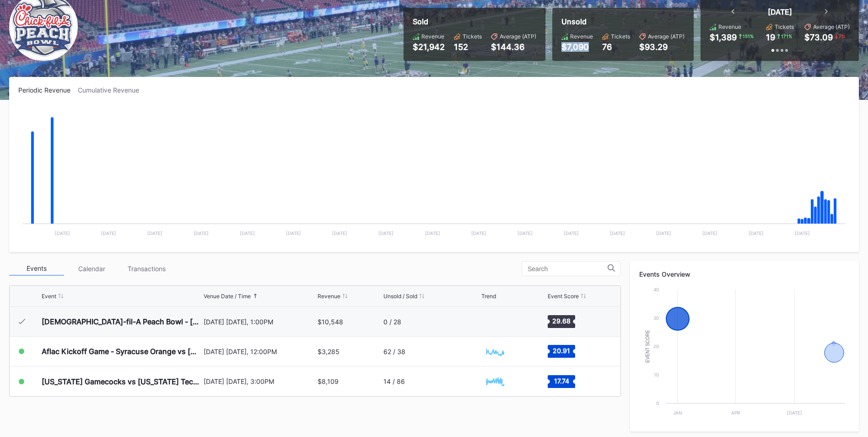 The width and height of the screenshot is (868, 437). What do you see at coordinates (723, 37) in the screenshot?
I see `div: $1,389` at bounding box center [723, 37].